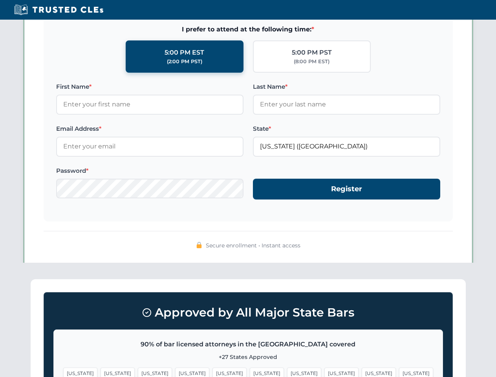  I want to click on img: Trusted CLEs, so click(58, 10).